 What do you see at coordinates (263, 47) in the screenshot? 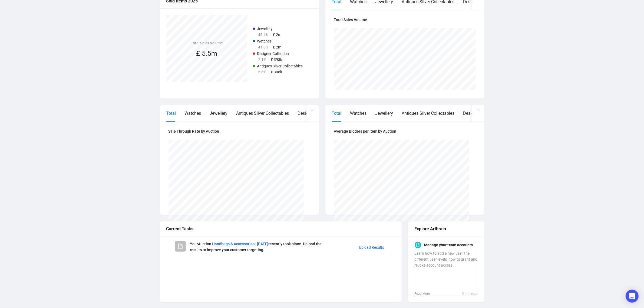
I see `span: 41.8%` at bounding box center [263, 47].